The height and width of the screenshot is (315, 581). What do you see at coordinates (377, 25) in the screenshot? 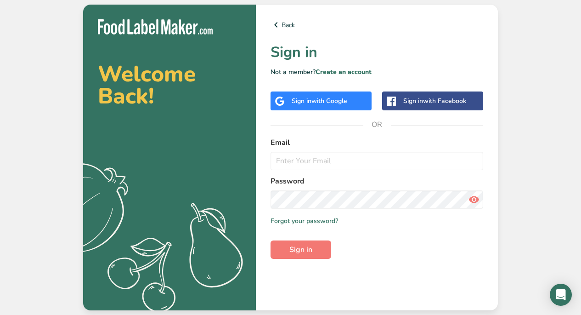
I see `a: Back` at bounding box center [377, 25].